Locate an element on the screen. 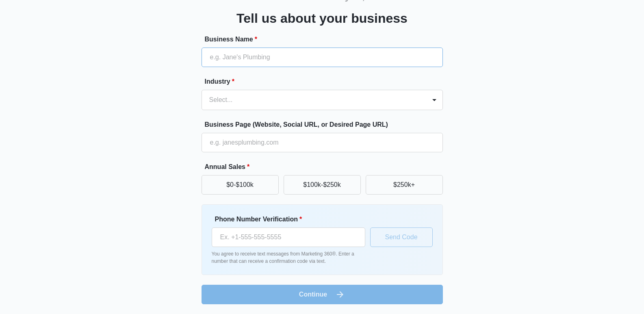  button: $250k+ is located at coordinates (404, 185).